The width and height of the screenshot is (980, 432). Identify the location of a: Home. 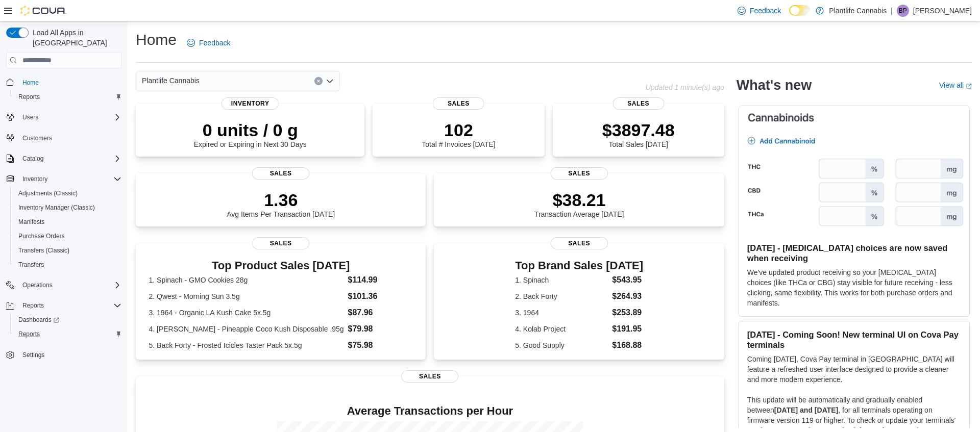
(30, 83).